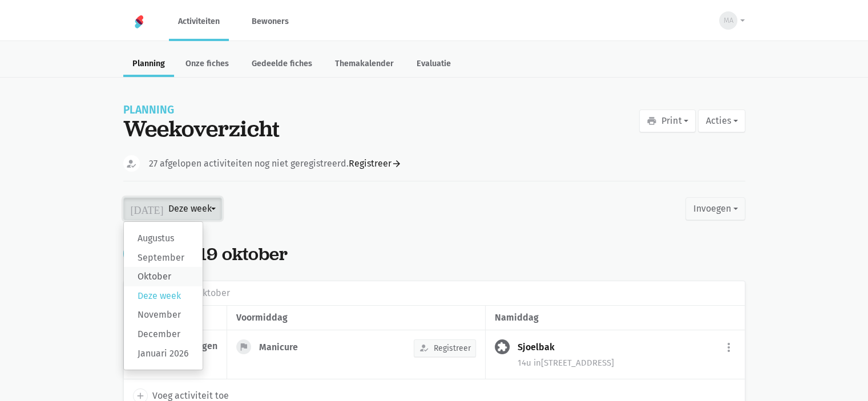 The width and height of the screenshot is (868, 401). What do you see at coordinates (199, 21) in the screenshot?
I see `a: Activiteiten` at bounding box center [199, 21].